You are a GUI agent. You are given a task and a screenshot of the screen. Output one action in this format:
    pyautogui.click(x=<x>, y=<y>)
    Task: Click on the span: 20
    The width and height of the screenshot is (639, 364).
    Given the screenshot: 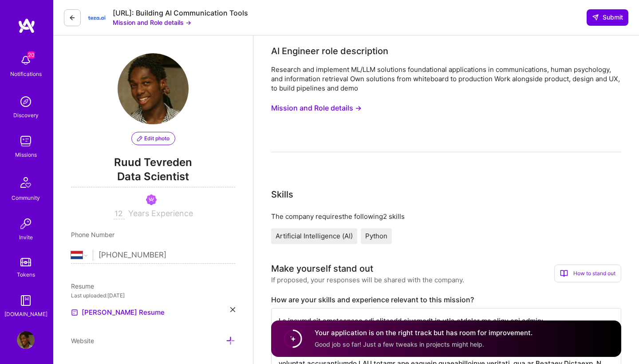 What is the action you would take?
    pyautogui.click(x=31, y=55)
    